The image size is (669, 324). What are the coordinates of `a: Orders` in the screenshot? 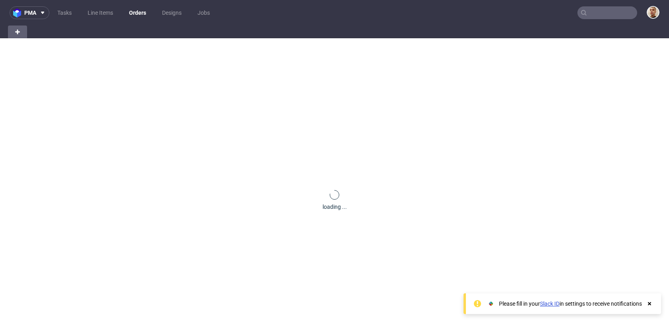 It's located at (137, 13).